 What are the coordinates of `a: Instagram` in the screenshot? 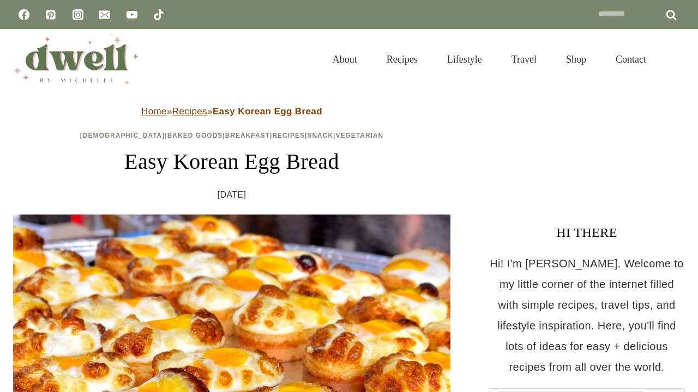 It's located at (78, 15).